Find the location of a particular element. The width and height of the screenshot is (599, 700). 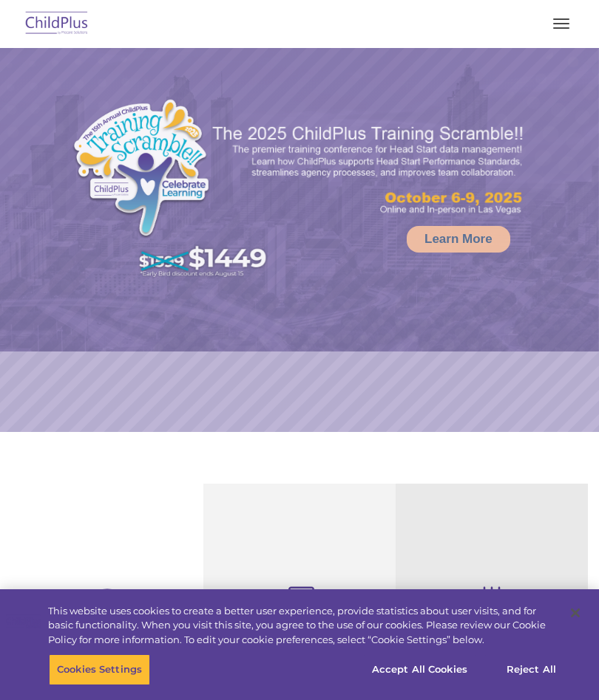

button: Close is located at coordinates (575, 613).